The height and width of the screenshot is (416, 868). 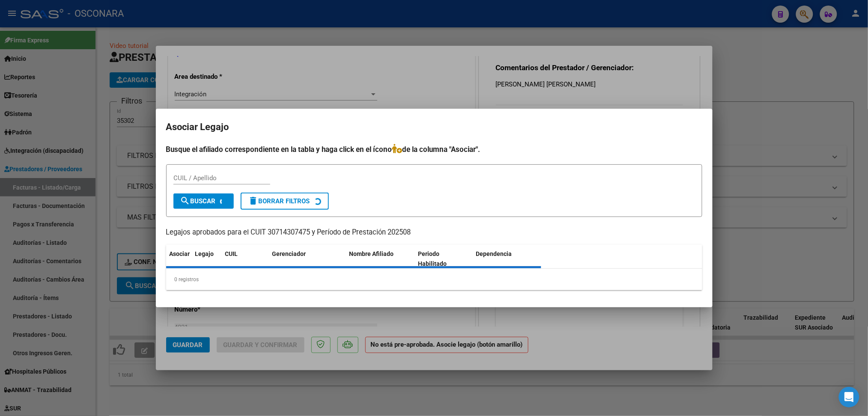 What do you see at coordinates (254, 200) in the screenshot?
I see `mat-icon: delete` at bounding box center [254, 200].